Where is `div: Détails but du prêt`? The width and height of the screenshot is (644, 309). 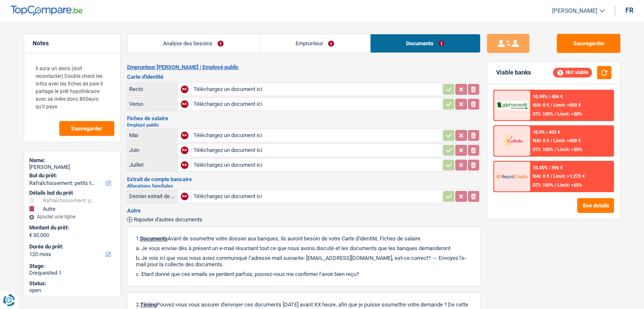
div: Détails but du prêt is located at coordinates (72, 193).